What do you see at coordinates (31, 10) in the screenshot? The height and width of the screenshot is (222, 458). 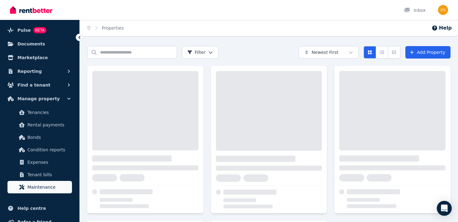 I see `img: RentBetter` at bounding box center [31, 10].